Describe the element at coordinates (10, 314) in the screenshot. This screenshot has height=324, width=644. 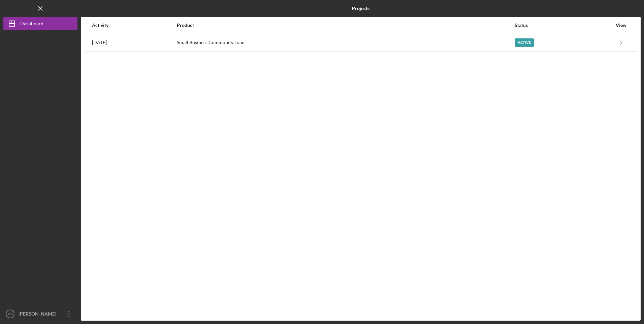
I see `text: MS` at that location.